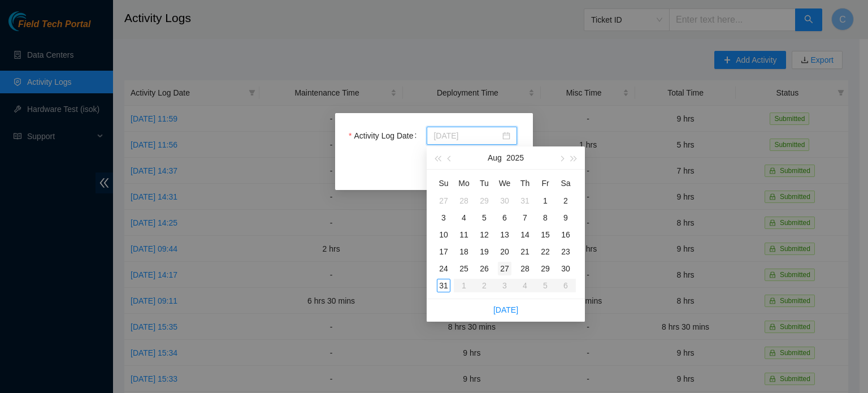 The width and height of the screenshot is (868, 393). I want to click on div: 15, so click(545, 235).